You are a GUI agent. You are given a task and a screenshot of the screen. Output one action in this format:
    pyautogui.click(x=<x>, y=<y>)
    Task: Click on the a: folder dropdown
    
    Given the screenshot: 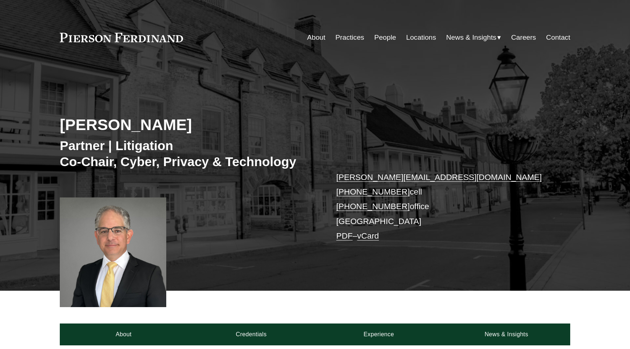 What is the action you would take?
    pyautogui.click(x=474, y=38)
    